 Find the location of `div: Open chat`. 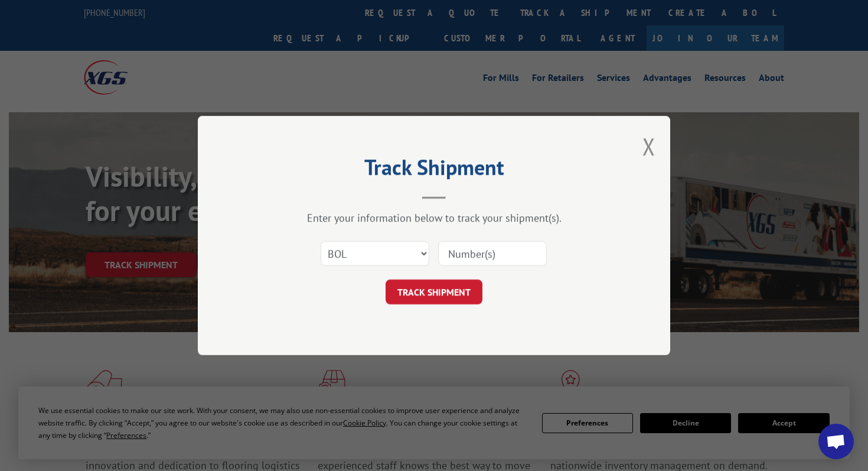

div: Open chat is located at coordinates (836, 442).